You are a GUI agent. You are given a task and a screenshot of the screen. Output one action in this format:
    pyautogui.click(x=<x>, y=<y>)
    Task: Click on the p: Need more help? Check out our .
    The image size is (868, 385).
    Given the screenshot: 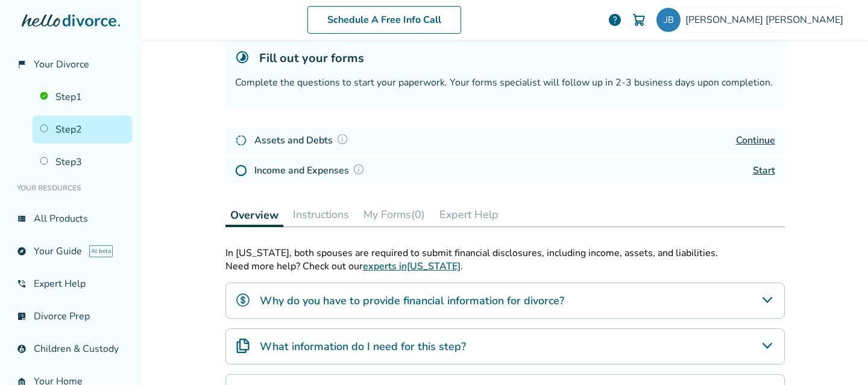 What is the action you would take?
    pyautogui.click(x=505, y=267)
    